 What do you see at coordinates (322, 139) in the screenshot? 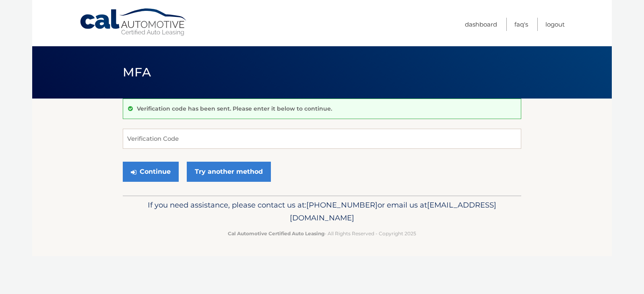
I see `input: Verification Code` at bounding box center [322, 139].